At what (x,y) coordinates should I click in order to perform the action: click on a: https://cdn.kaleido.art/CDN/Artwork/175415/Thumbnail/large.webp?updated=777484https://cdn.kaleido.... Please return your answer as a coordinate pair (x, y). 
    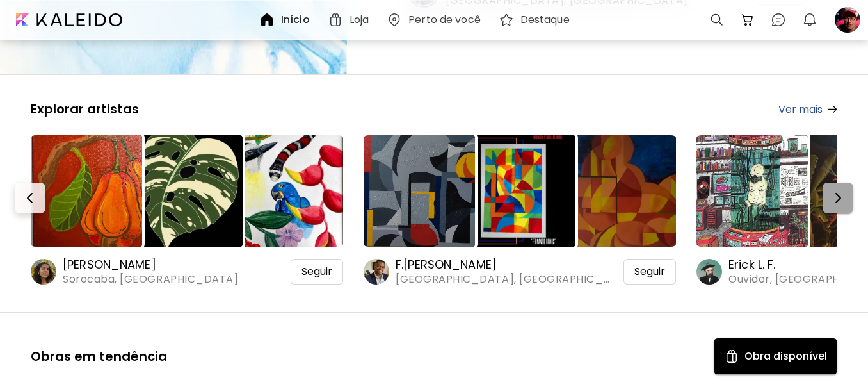
    Looking at the image, I should click on (187, 210).